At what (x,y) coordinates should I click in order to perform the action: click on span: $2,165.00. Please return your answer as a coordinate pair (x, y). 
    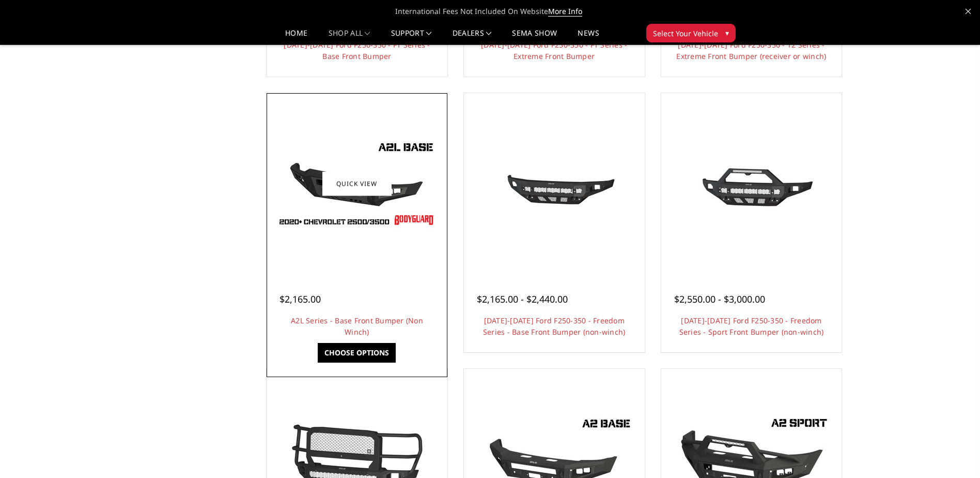
    Looking at the image, I should click on (300, 299).